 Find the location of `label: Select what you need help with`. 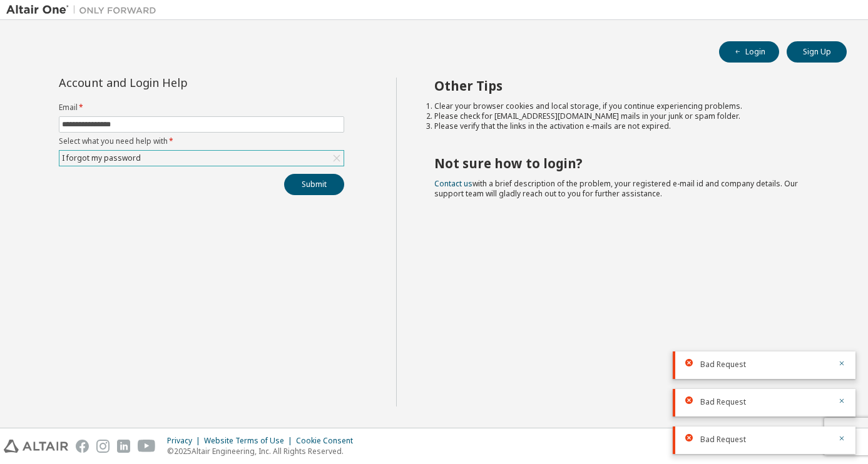

label: Select what you need help with is located at coordinates (201, 142).